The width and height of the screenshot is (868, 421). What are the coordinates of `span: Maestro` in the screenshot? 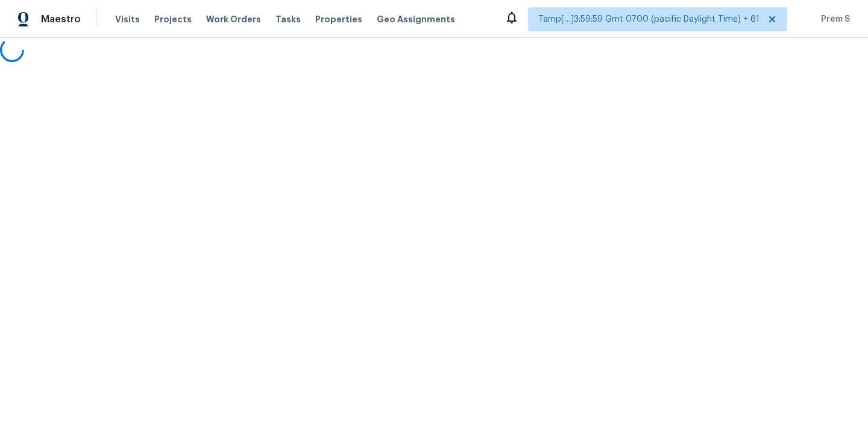 It's located at (61, 20).